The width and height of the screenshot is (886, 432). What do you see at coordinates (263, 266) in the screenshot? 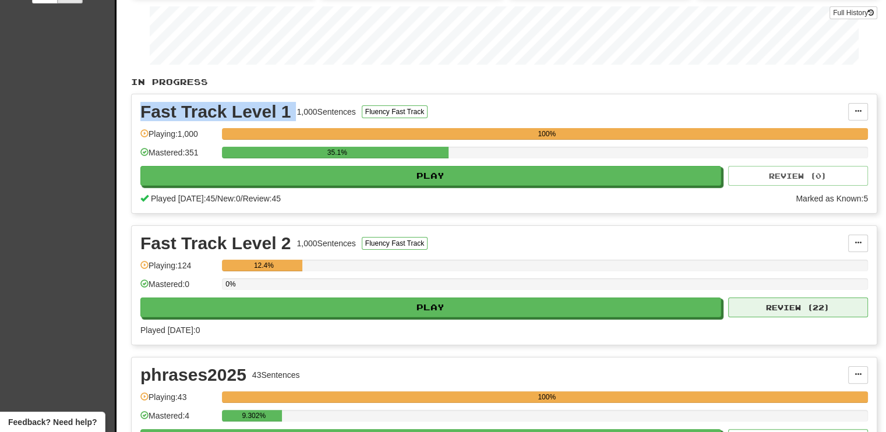
I see `div: 12.4%` at bounding box center [263, 266].